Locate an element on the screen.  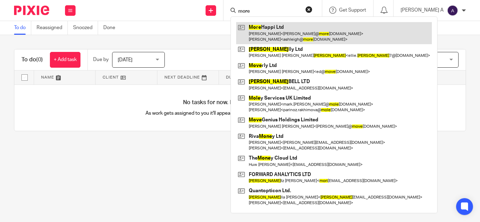
p: Due by is located at coordinates (101, 60).